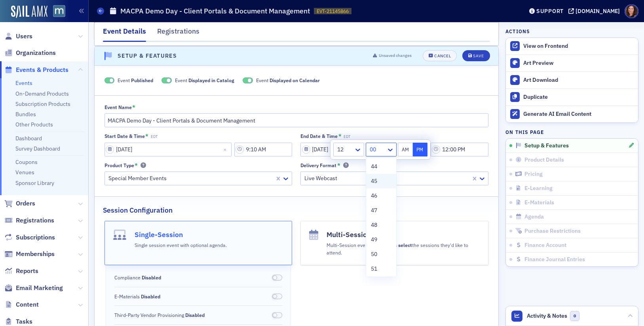 The height and width of the screenshot is (326, 644). What do you see at coordinates (534, 174) in the screenshot?
I see `span: Pricing` at bounding box center [534, 174].